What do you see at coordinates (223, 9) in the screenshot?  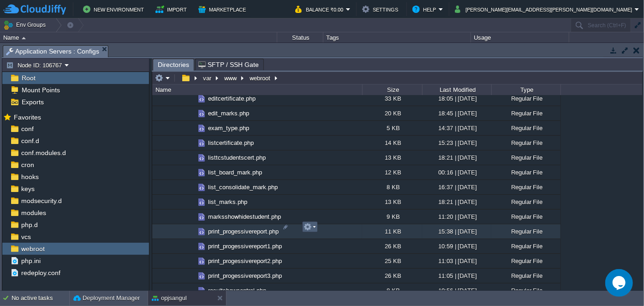 I see `button: Marketplace` at bounding box center [223, 9].